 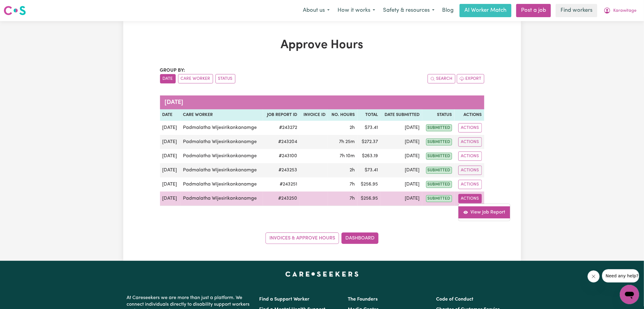 I want to click on th: Total, so click(x=369, y=115).